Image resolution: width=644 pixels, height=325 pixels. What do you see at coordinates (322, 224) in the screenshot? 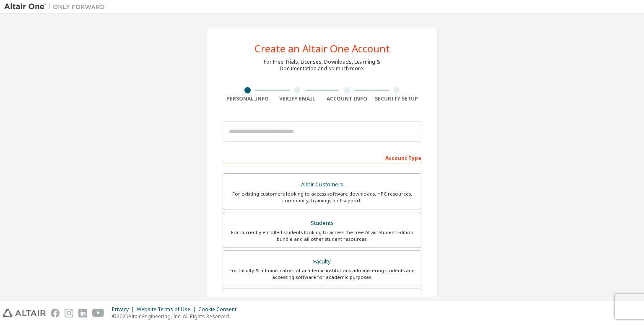
I see `div: Students` at bounding box center [322, 224].